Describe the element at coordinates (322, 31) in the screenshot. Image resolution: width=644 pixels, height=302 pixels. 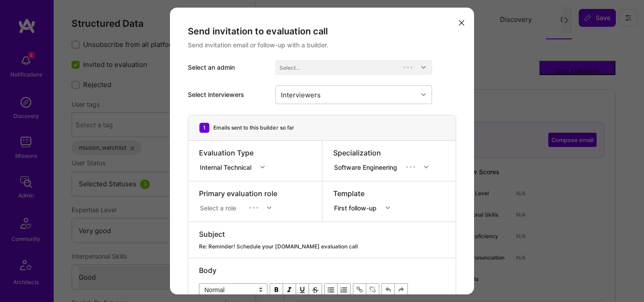
I see `div: Send invitation to evaluation call` at that location.